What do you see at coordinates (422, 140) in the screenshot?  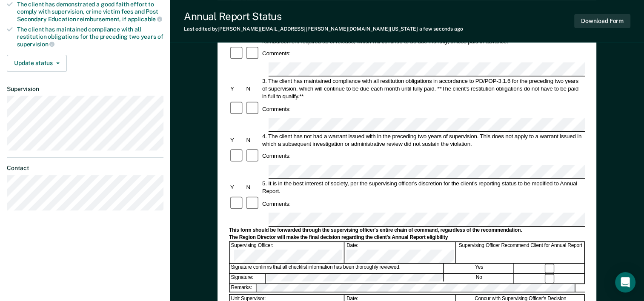 I see `div: 4. The client has not had a warrant issued with in the preceding two years of supervision. This d...` at bounding box center [422, 140].